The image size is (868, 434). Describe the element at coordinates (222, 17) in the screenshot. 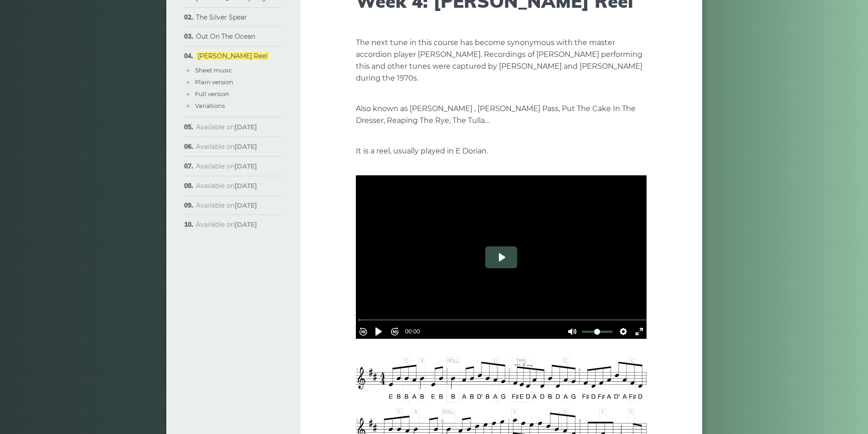

I see `a: The Silver Spear` at that location.